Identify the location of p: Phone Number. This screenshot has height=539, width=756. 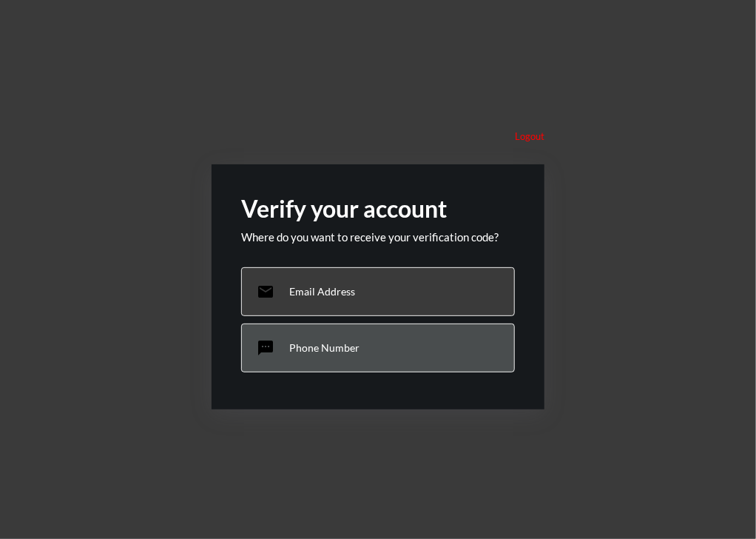
(324, 347).